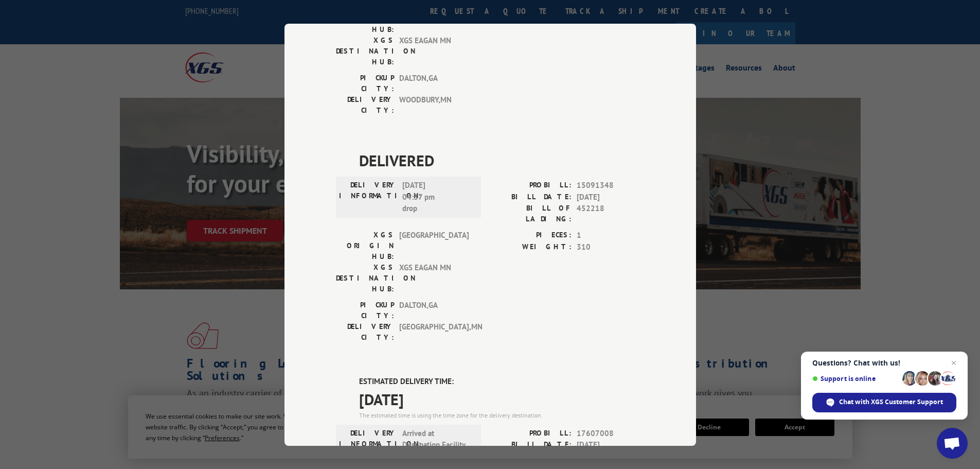  What do you see at coordinates (437, 438) in the screenshot?
I see `span: Arrived at Destination Facility` at bounding box center [437, 438].